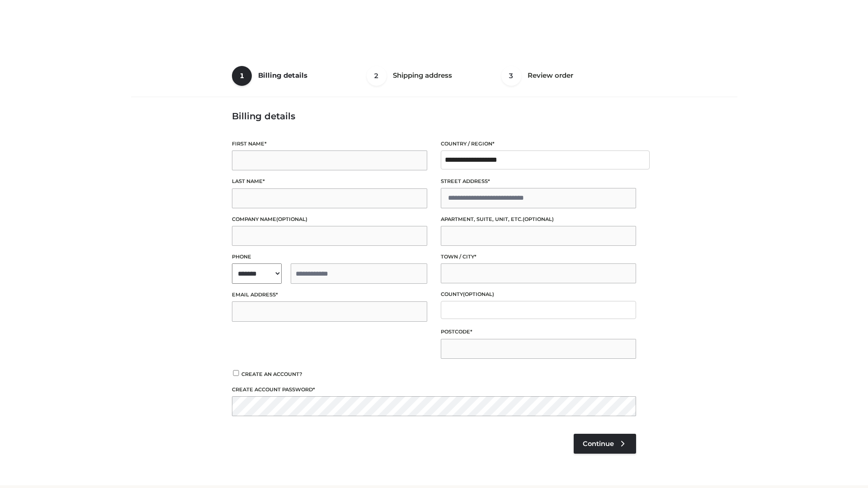 This screenshot has height=488, width=868. I want to click on span: Billing details, so click(282, 75).